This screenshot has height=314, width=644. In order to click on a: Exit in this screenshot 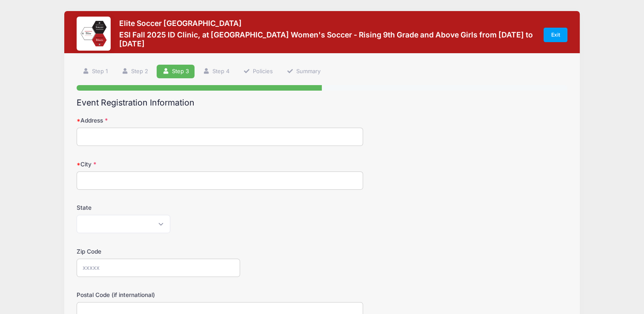, I will do `click(555, 35)`.